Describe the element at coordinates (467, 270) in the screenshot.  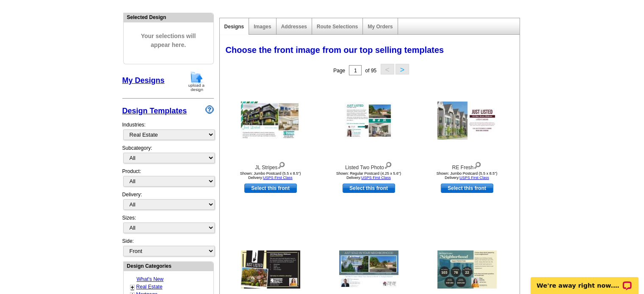
I see `img: Neighborhood Latest` at that location.